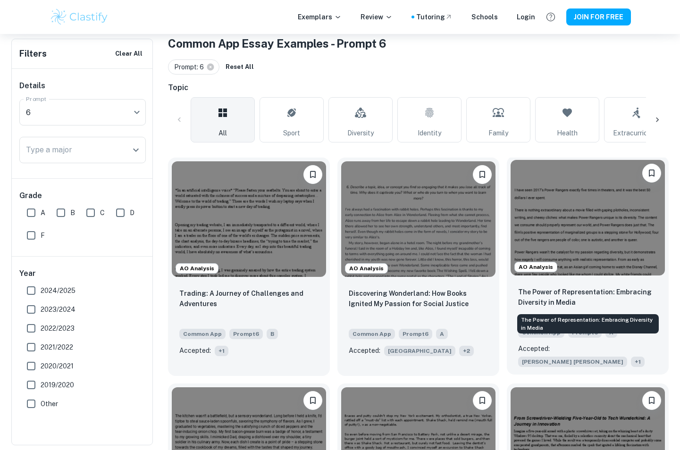 This screenshot has height=450, width=680. I want to click on a: AO AnalysisPlease log in to bookmark exemplarsTrading: A Journey of Challenges and AdventuresComm..., so click(249, 267).